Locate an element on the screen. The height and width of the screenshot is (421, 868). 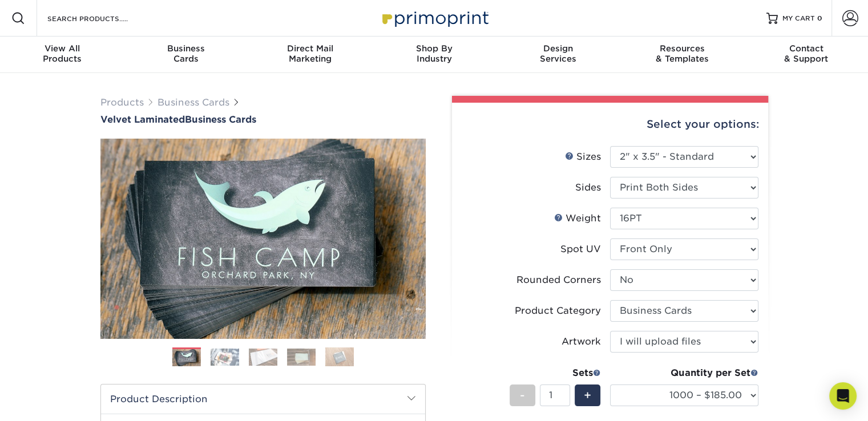
a: Velvet LaminatedBusiness Cards is located at coordinates (263, 119).